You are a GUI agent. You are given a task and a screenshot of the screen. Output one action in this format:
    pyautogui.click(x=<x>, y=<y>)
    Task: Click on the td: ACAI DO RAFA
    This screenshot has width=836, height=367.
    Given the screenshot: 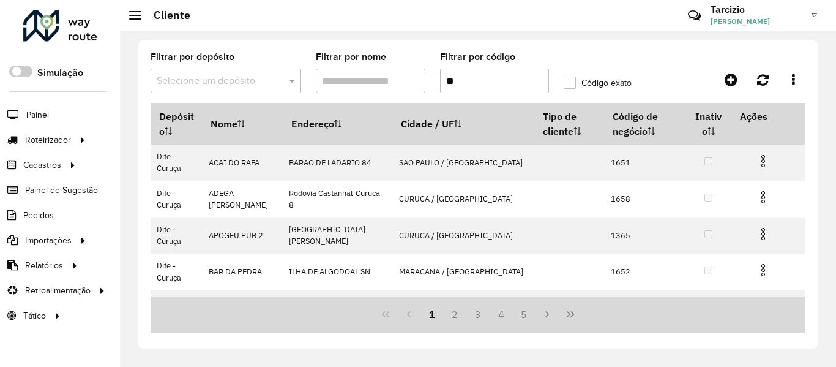 What is the action you would take?
    pyautogui.click(x=242, y=162)
    